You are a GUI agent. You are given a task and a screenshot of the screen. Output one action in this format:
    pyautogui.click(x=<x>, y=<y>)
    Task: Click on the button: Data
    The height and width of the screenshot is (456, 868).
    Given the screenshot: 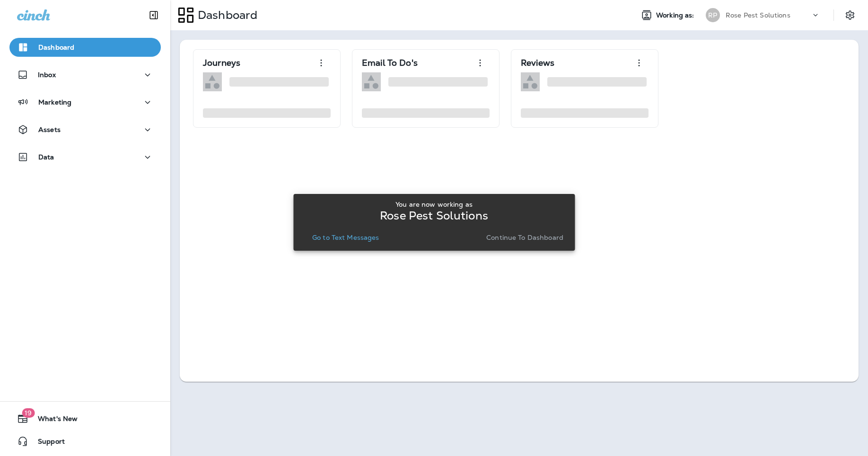 What is the action you would take?
    pyautogui.click(x=85, y=157)
    